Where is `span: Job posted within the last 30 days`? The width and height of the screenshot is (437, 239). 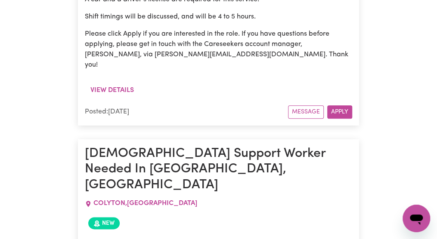 span: Job posted within the last 30 days is located at coordinates (104, 223).